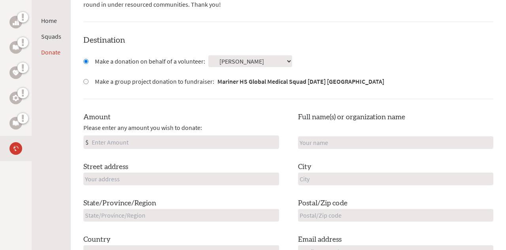  I want to click on label: Country, so click(97, 240).